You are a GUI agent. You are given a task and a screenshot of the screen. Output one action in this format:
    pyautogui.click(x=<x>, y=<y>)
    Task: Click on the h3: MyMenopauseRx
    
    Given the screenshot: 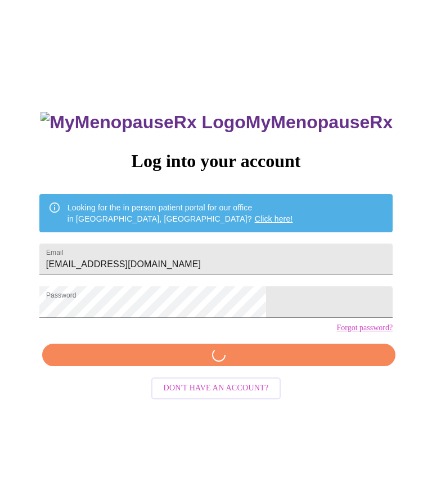 What is the action you would take?
    pyautogui.click(x=216, y=122)
    